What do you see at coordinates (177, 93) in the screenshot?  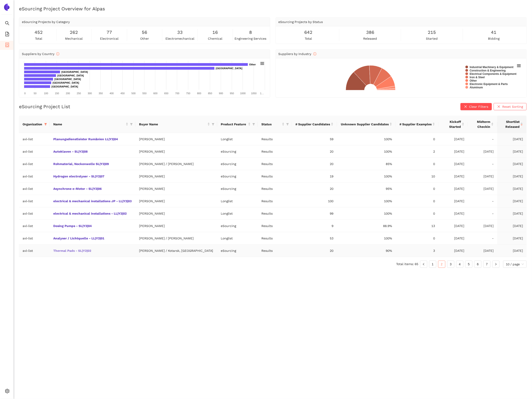 I see `text: 700` at bounding box center [177, 93].